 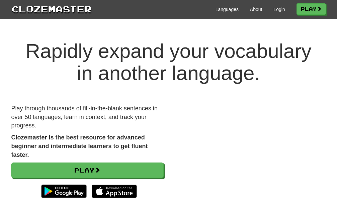 I want to click on a: Languages, so click(x=227, y=9).